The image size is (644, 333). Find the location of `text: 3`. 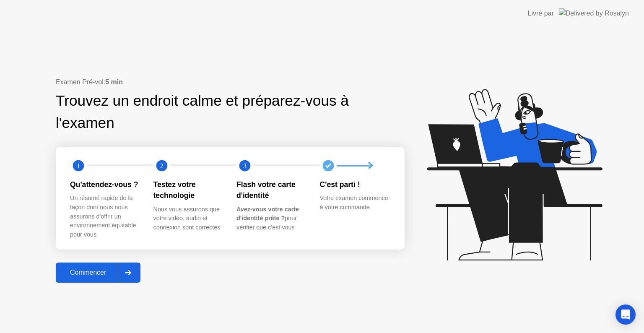

text: 3 is located at coordinates (245, 166).